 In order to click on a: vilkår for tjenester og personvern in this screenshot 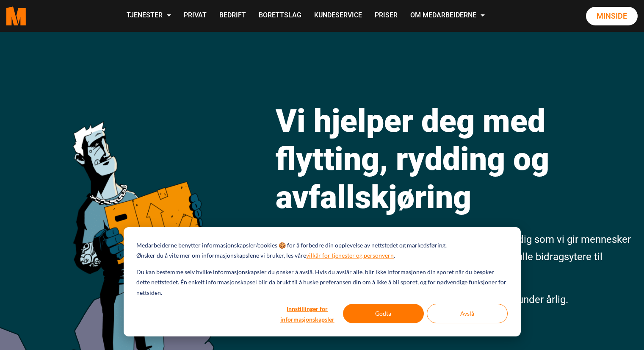, I will do `click(350, 256)`.